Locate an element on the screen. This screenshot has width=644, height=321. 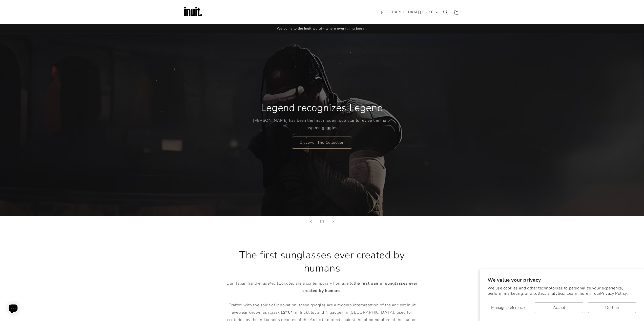
span: 2 is located at coordinates (323, 222).